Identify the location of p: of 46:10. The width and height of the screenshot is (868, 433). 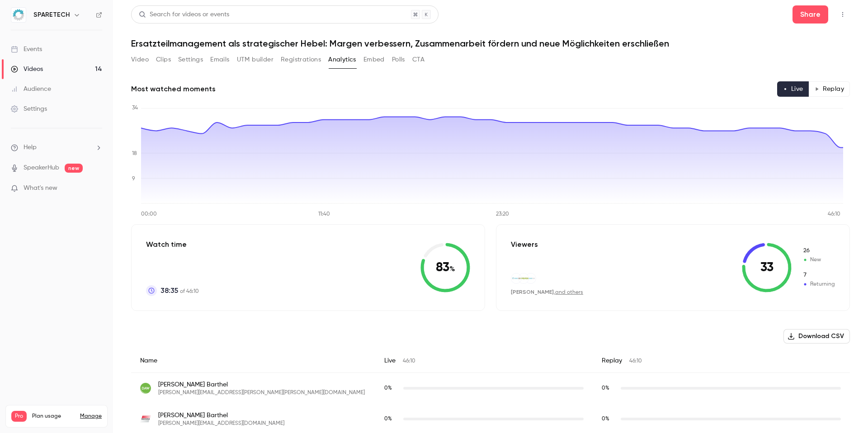
(180, 291).